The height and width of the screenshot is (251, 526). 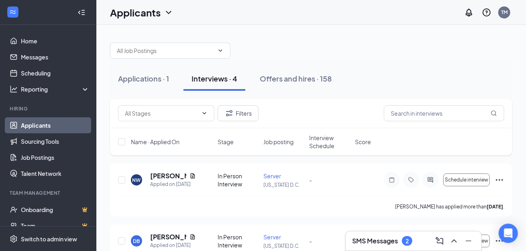 I want to click on a: Home, so click(x=55, y=41).